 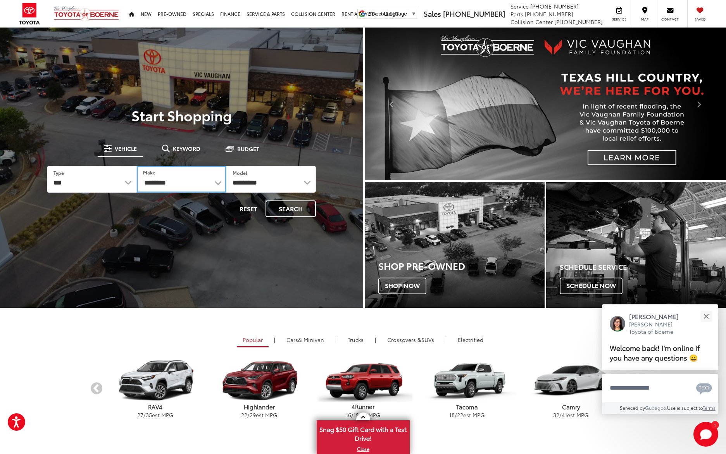 What do you see at coordinates (363, 380) in the screenshot?
I see `img: Toyota 4Runner` at bounding box center [363, 380].